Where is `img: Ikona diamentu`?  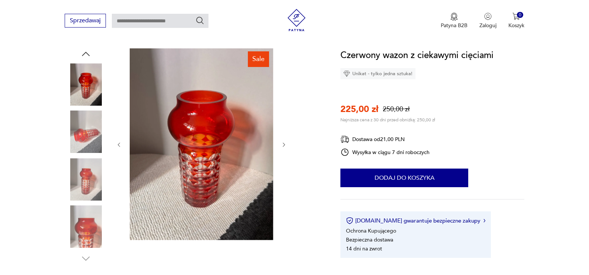
img: Ikona diamentu is located at coordinates (347, 74).